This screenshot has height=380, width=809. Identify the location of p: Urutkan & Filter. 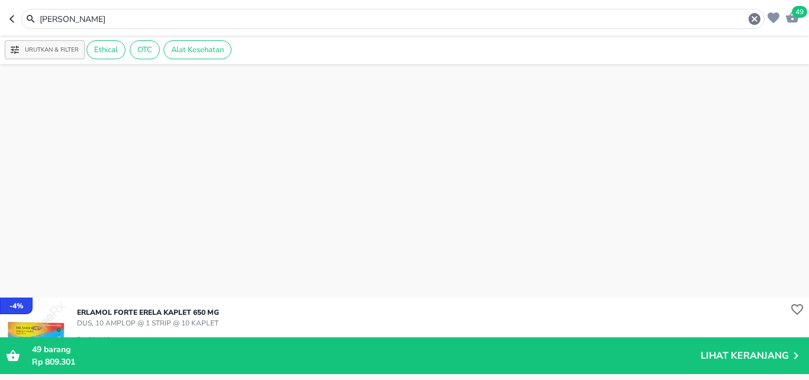
(52, 50).